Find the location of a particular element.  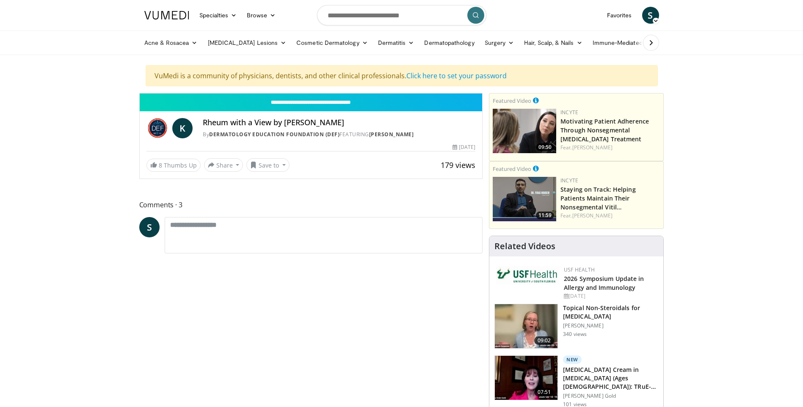

a: Dermatitis is located at coordinates (396, 43).